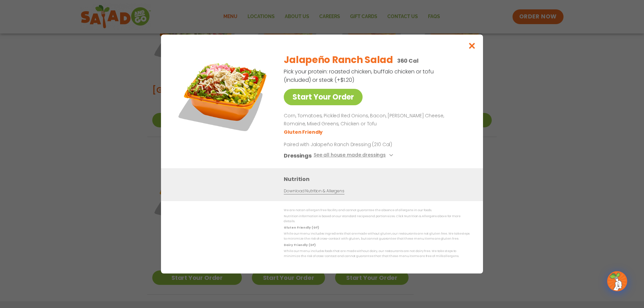  Describe the element at coordinates (377, 254) in the screenshot. I see `p: While our menu includes foods that are made without dairy, our restaurants are not dairy free. We...` at that location.